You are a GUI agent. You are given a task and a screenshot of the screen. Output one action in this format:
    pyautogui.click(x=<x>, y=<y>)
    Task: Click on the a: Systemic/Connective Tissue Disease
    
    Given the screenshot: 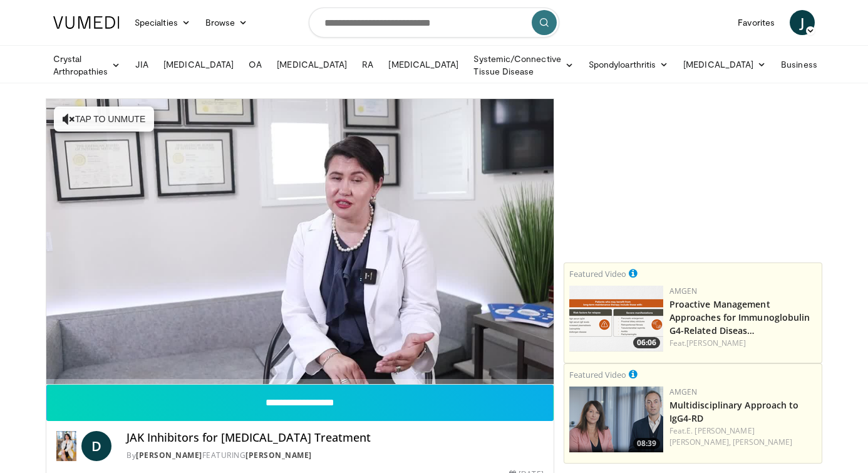 What is the action you would take?
    pyautogui.click(x=523, y=65)
    